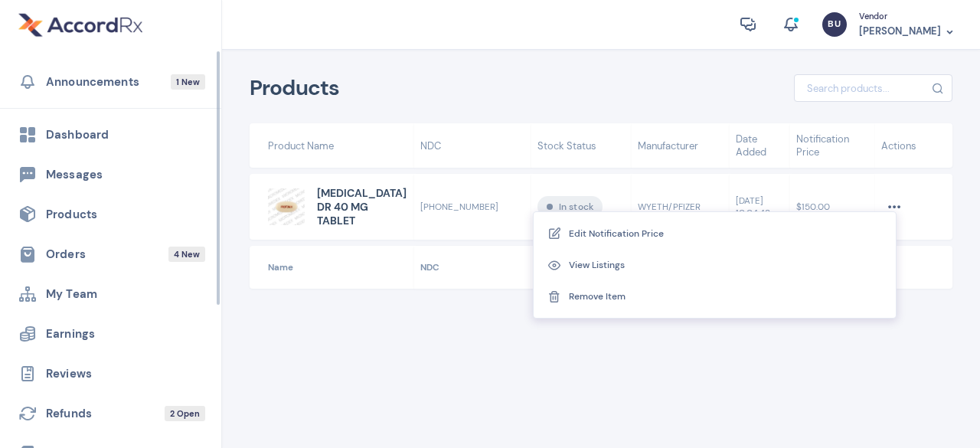 The width and height of the screenshot is (980, 448). Describe the element at coordinates (294, 88) in the screenshot. I see `h3: Products` at that location.